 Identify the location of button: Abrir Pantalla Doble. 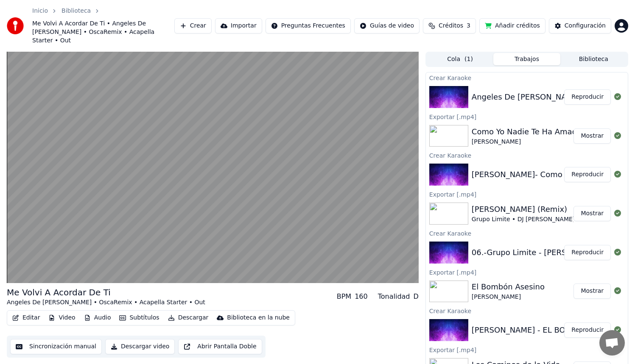
(219, 347).